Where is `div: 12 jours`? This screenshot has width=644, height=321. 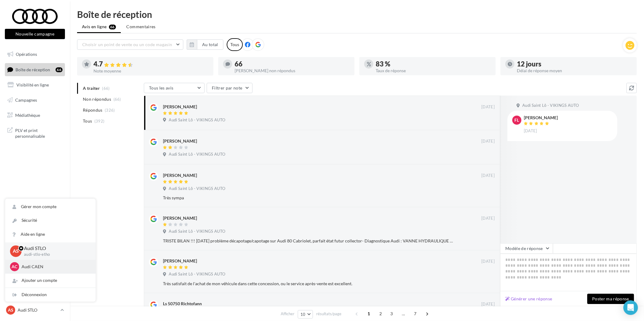 div: 12 jours is located at coordinates (574, 64).